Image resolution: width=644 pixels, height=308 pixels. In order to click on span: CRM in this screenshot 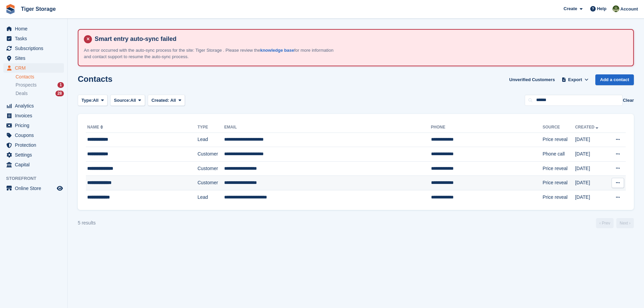, I will do `click(35, 68)`.